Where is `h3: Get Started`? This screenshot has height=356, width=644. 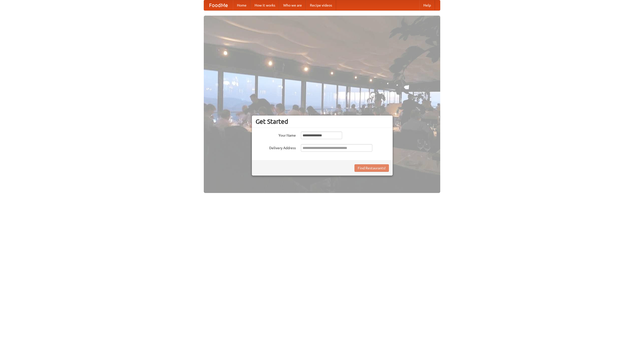
h3: Get Started is located at coordinates (322, 121).